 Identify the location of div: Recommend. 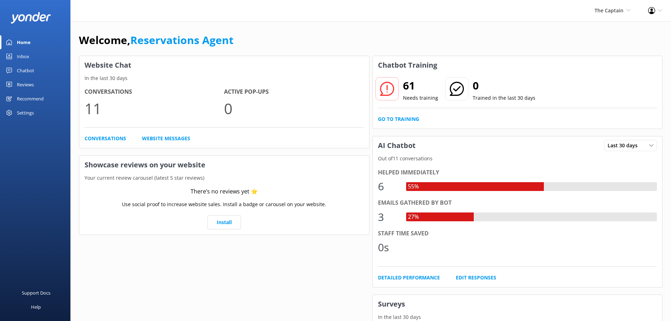
(30, 99).